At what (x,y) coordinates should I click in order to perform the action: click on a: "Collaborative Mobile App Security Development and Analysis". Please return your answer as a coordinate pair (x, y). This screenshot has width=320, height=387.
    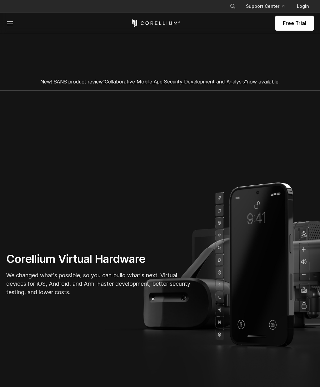
    Looking at the image, I should click on (175, 82).